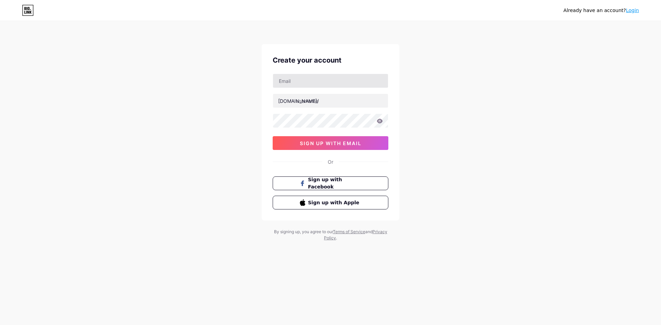  I want to click on button: Sign up with Apple, so click(330, 203).